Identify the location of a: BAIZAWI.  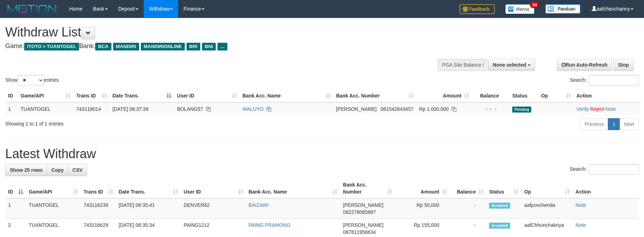
(259, 205).